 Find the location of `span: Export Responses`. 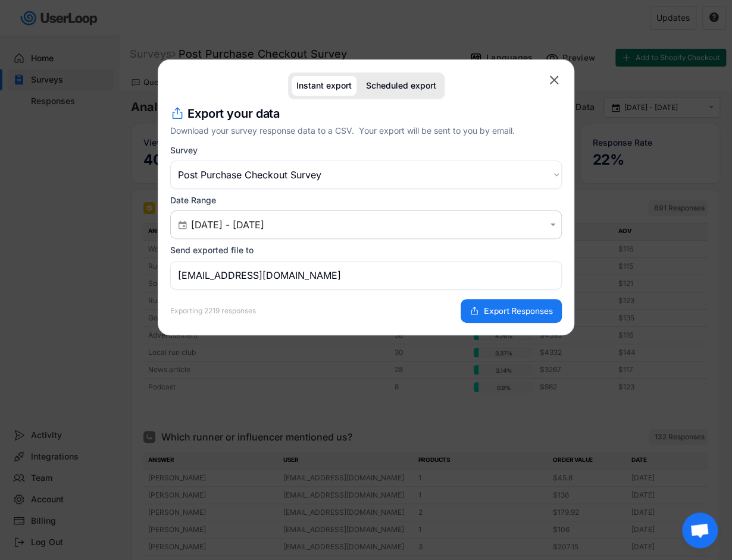

span: Export Responses is located at coordinates (518, 311).